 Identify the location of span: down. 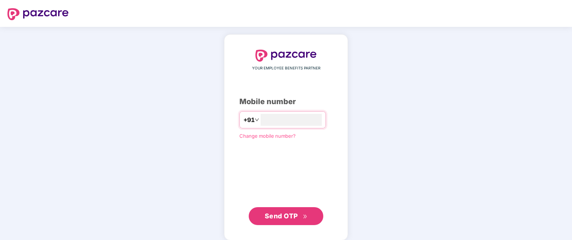
(257, 120).